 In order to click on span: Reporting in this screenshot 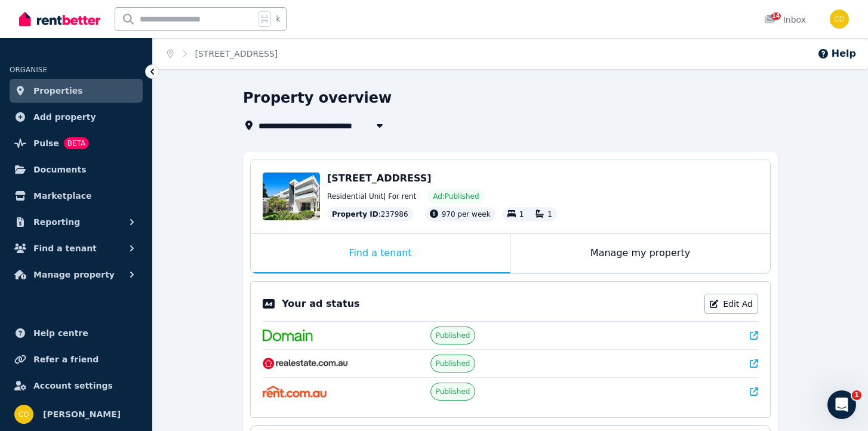, I will do `click(56, 222)`.